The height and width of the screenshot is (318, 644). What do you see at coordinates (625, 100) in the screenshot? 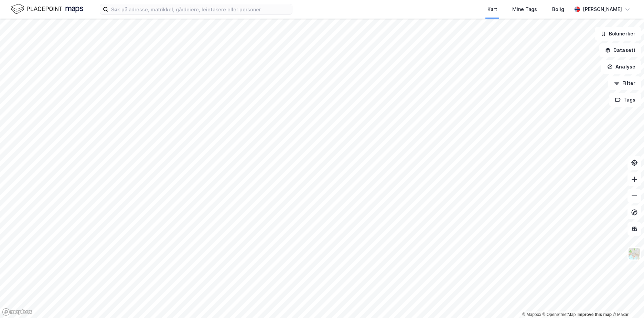
I see `button: Tags` at bounding box center [625, 100].